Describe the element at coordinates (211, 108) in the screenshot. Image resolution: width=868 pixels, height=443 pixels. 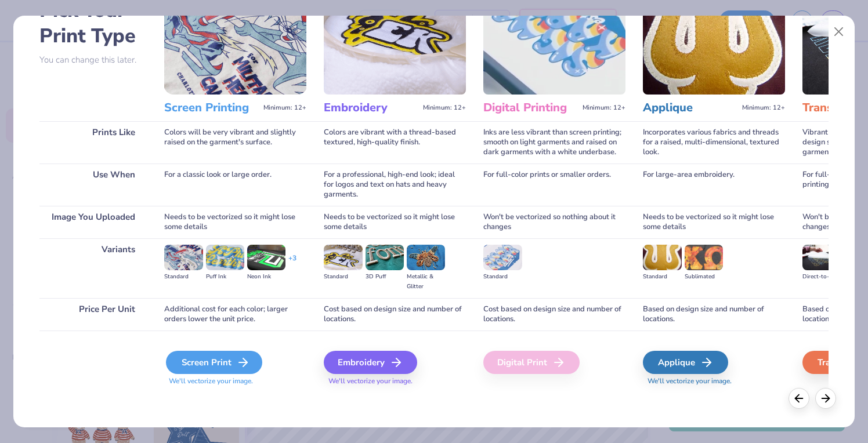
I see `h3: Screen Printing` at that location.